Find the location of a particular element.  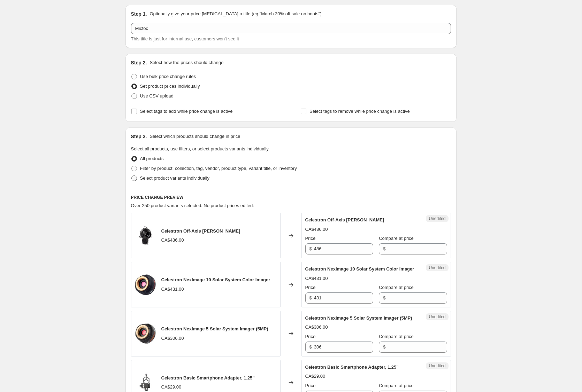

span: Use bulk price change rules is located at coordinates (168, 77).